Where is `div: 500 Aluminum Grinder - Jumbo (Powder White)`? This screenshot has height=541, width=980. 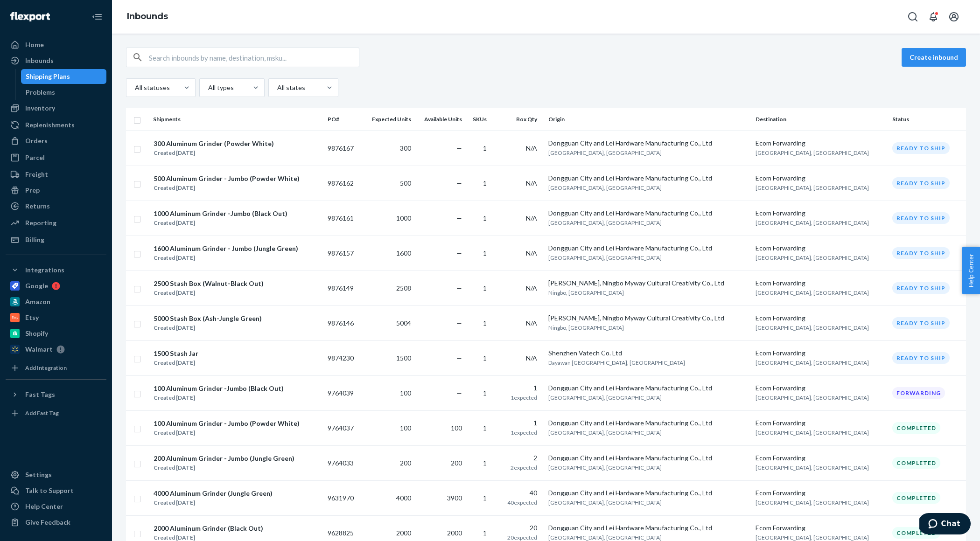 div: 500 Aluminum Grinder - Jumbo (Powder White) is located at coordinates (226, 179).